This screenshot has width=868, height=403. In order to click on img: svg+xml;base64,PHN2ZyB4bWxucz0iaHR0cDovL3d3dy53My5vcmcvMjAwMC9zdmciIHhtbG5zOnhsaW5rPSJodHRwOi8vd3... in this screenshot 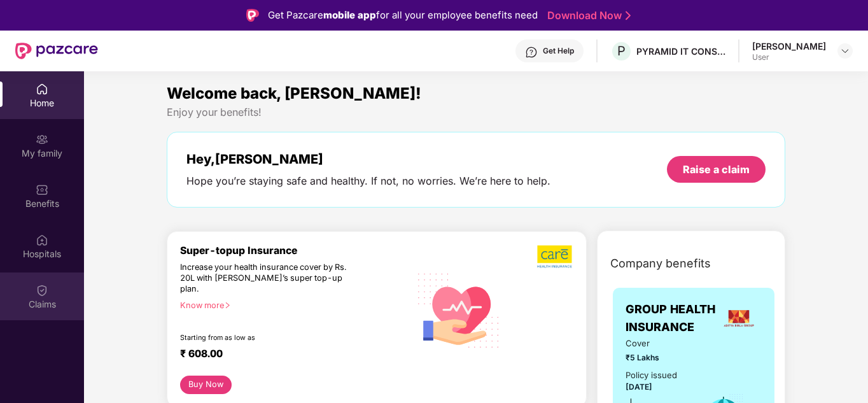, I will do `click(459, 310)`.